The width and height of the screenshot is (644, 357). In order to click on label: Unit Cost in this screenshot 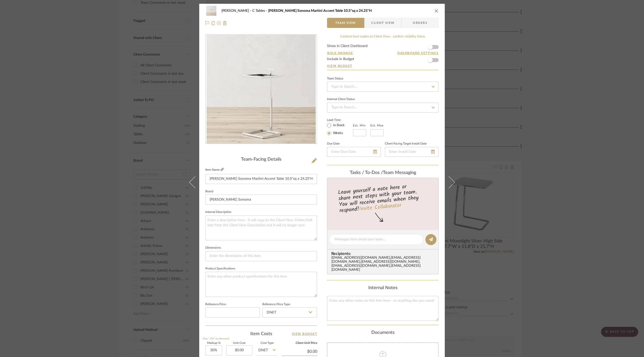, I will do `click(239, 343)`.